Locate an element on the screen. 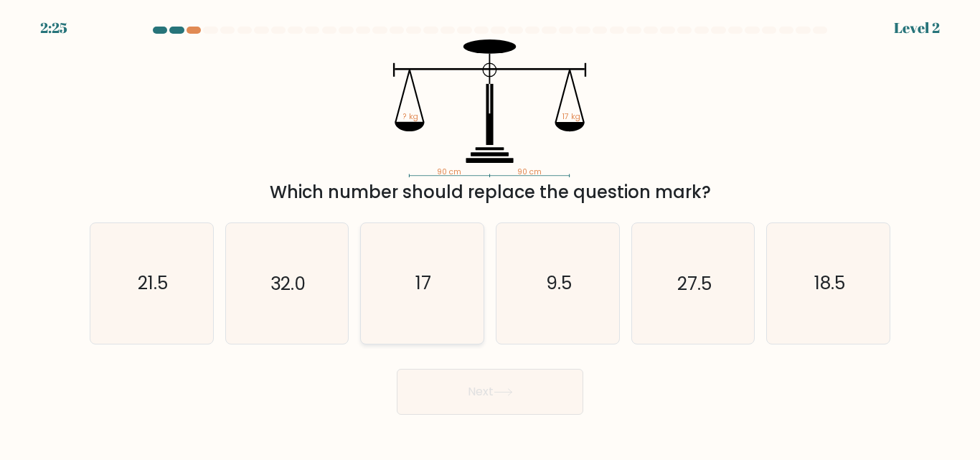  text: 32.0 is located at coordinates (288, 284).